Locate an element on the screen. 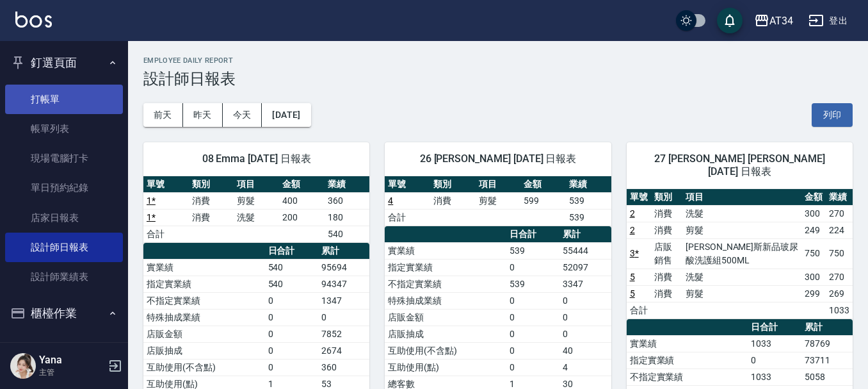  h3: 設計師日報表 is located at coordinates (498, 78).